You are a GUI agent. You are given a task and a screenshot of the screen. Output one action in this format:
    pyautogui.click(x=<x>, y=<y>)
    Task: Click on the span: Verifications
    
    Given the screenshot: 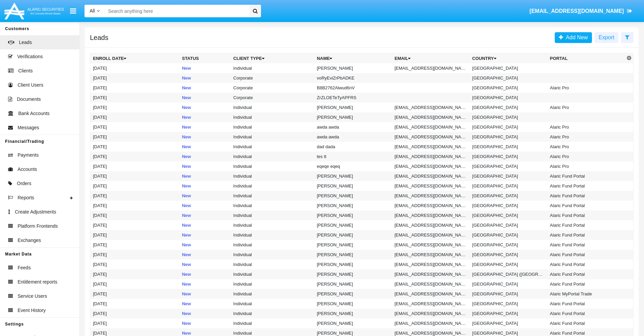 What is the action you would take?
    pyautogui.click(x=30, y=56)
    